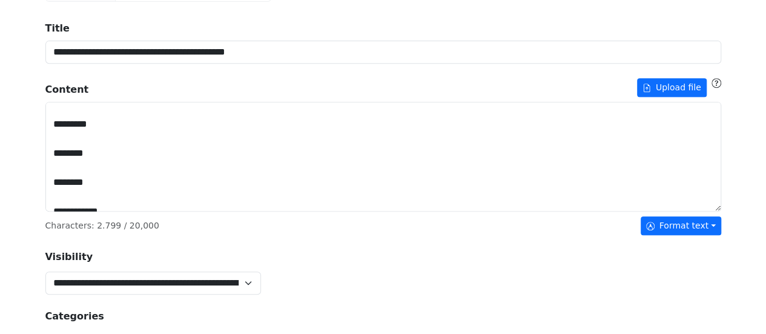  Describe the element at coordinates (74, 316) in the screenshot. I see `strong: Categories` at that location.